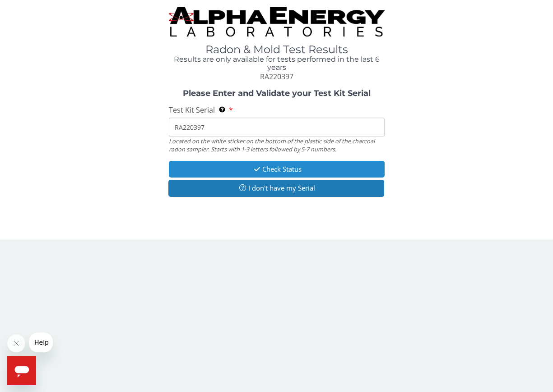  What do you see at coordinates (276, 50) in the screenshot?
I see `h1: Radon & Mold Test Results` at bounding box center [276, 50].